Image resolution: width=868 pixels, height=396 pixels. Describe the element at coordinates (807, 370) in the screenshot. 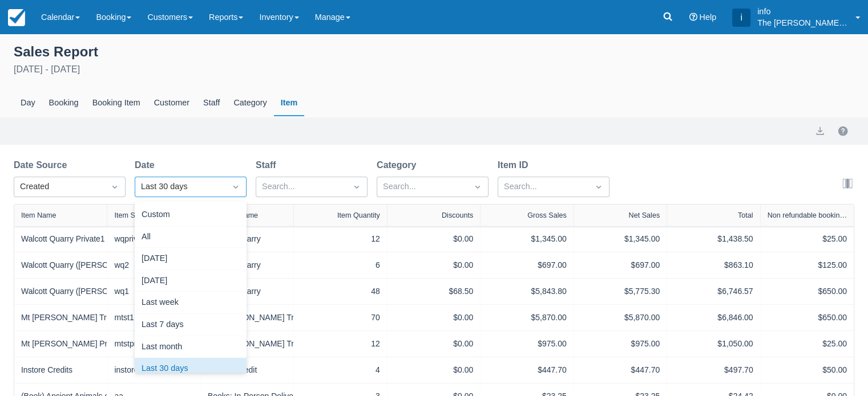

I see `div: $50.00` at that location.